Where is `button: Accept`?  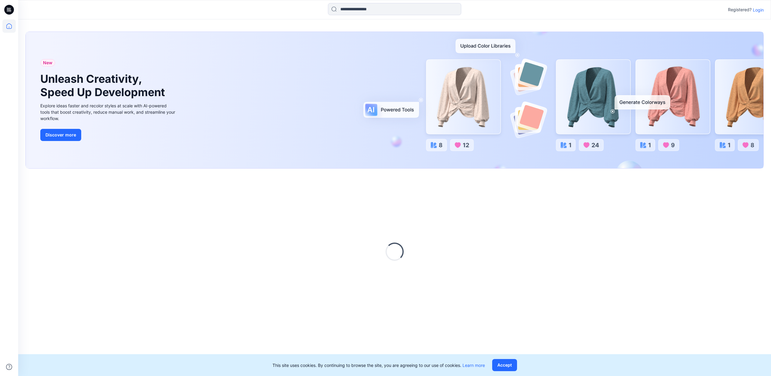
button: Accept is located at coordinates (505, 365).